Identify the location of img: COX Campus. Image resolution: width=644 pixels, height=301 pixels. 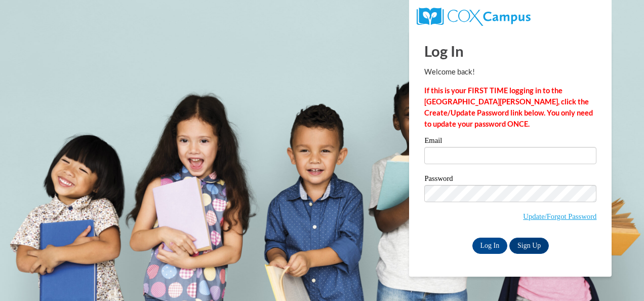
(473, 16).